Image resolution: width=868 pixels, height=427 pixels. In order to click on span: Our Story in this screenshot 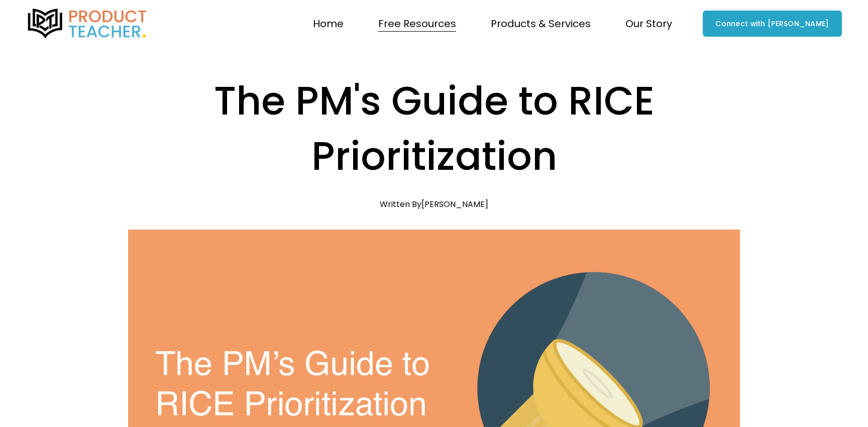, I will do `click(649, 24)`.